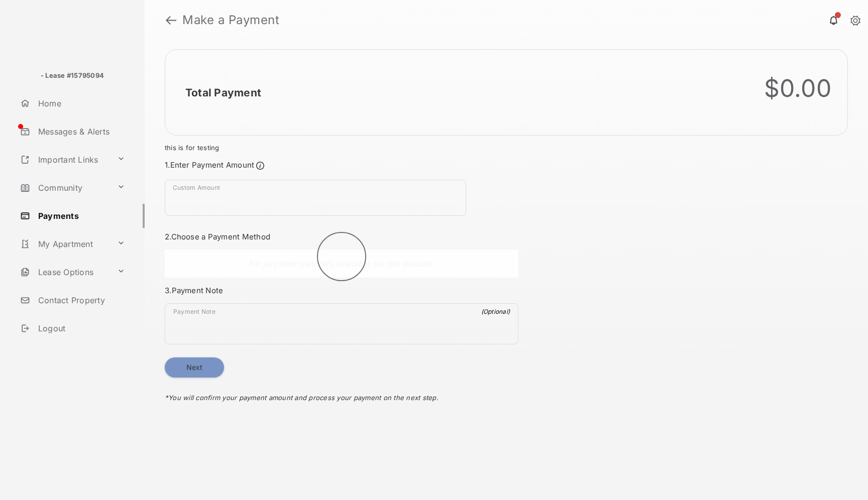 The image size is (868, 500). I want to click on h3: 2. Choose a Payment Method, so click(341, 236).